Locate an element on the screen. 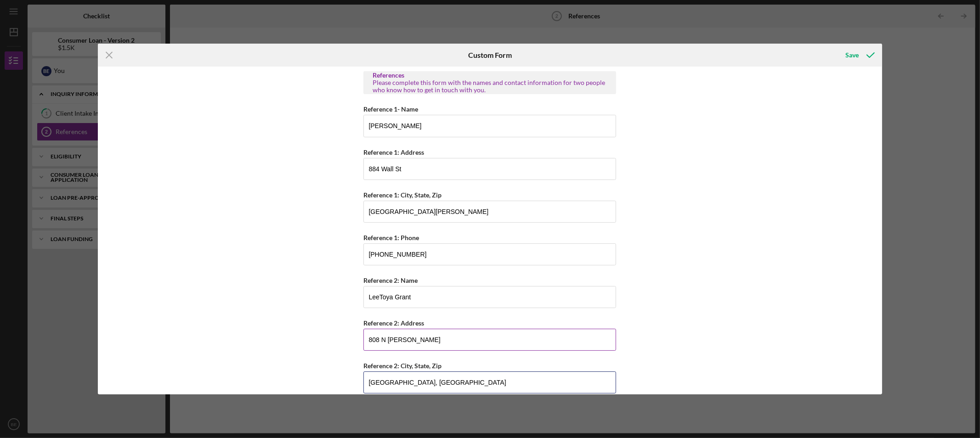  div: References is located at coordinates (490, 75).